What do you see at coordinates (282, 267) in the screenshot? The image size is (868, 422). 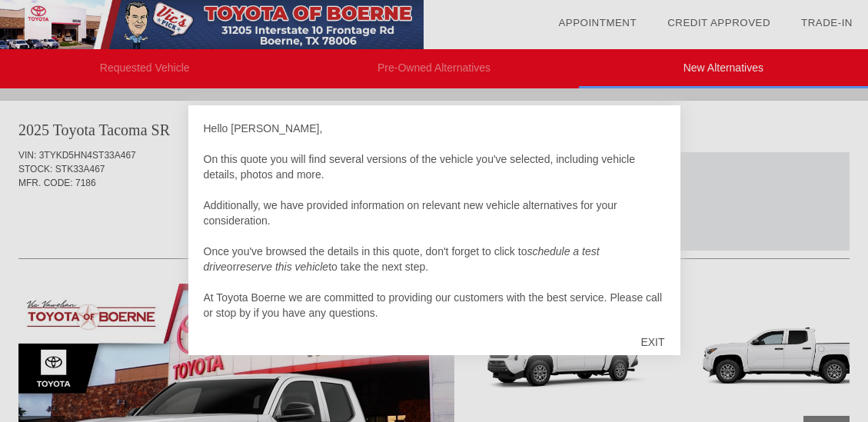 I see `em: reserve this vehicle` at bounding box center [282, 267].